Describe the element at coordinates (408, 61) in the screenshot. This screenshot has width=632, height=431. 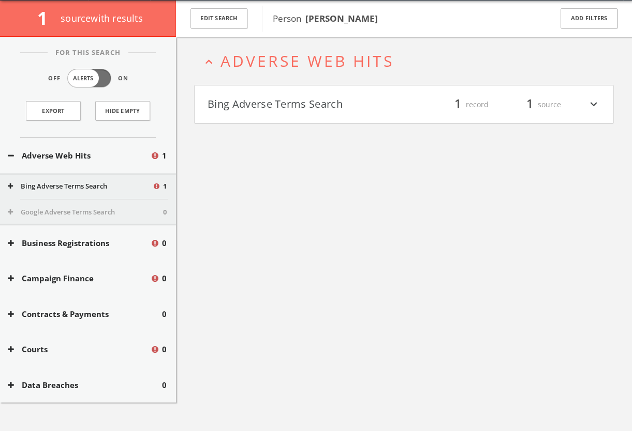
I see `button: expand_lessAdverse Web Hits` at that location.